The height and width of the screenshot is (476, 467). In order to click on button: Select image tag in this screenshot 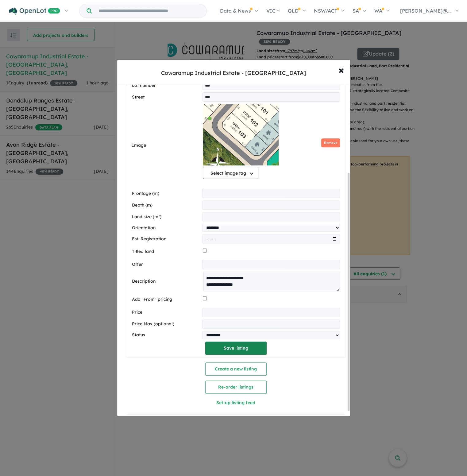, I will do `click(230, 173)`.